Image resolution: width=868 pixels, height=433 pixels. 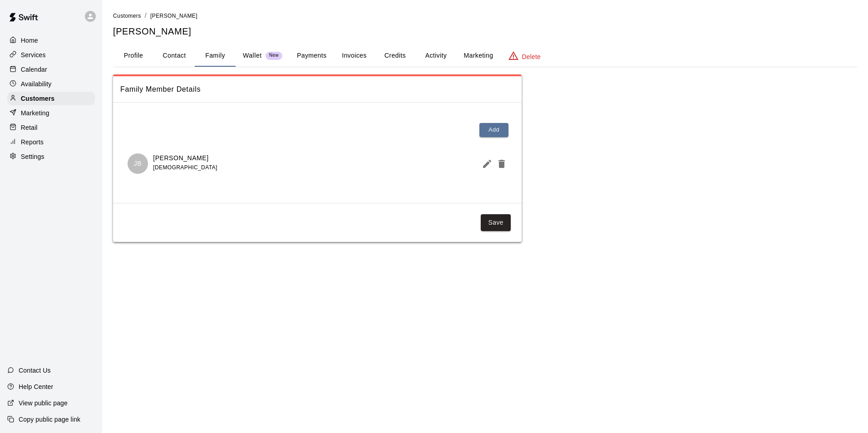 What do you see at coordinates (274, 56) in the screenshot?
I see `span: New` at bounding box center [274, 56].